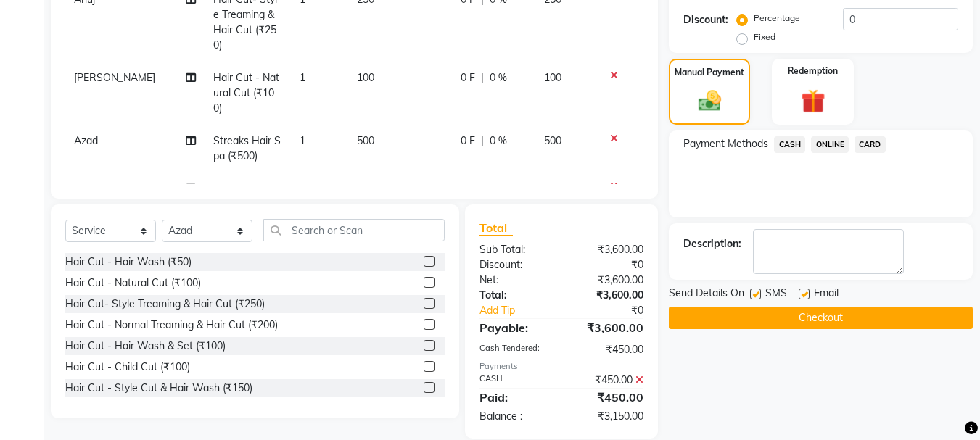  I want to click on div: CASH, so click(515, 380).